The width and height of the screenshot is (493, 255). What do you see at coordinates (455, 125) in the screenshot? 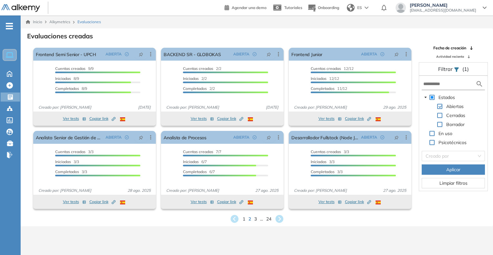
I see `span: Borrador` at bounding box center [455, 125].